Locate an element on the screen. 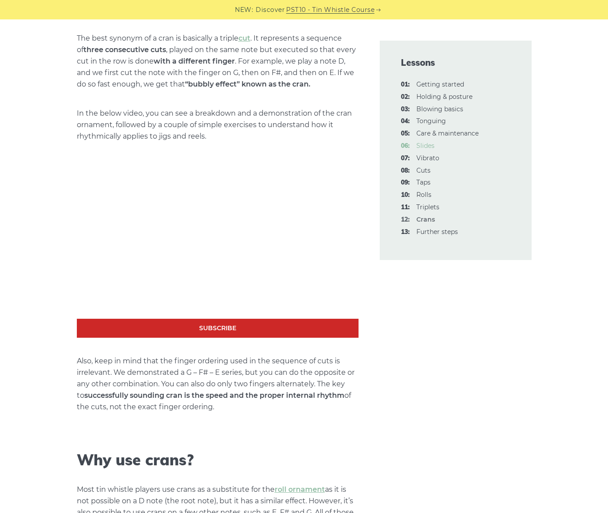  p: The best synonym of a cran is basically a triple . It represents a sequence of , played on the sa... is located at coordinates (218, 61).